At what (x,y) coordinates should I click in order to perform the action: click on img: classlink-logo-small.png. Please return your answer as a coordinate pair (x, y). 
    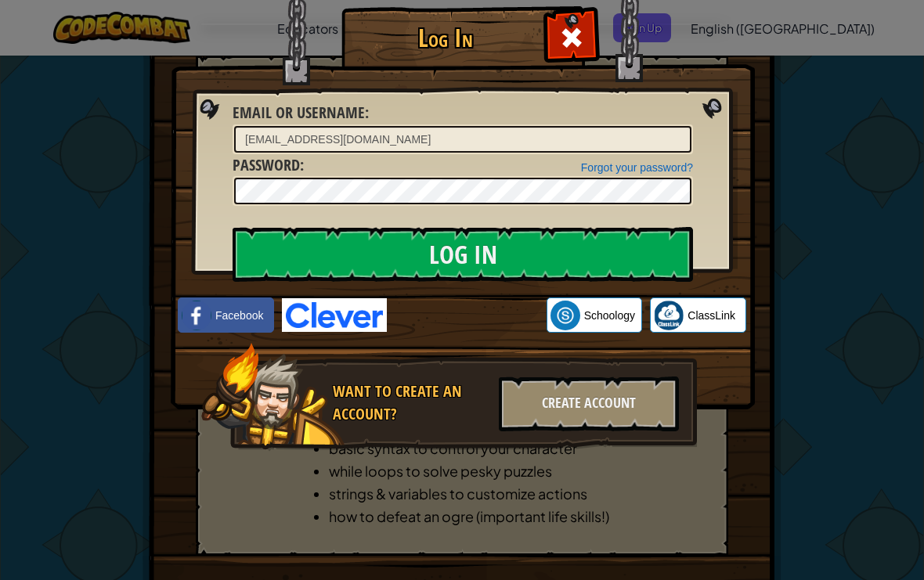
    Looking at the image, I should click on (669, 316).